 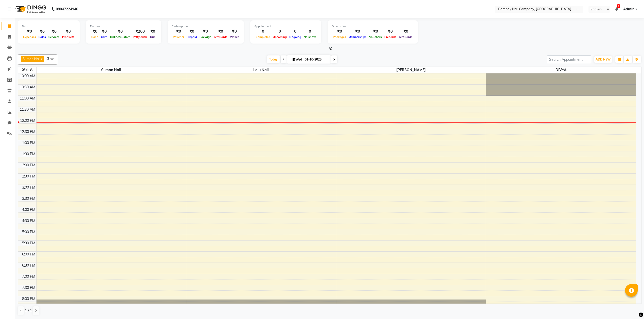 I want to click on span: Expenses, so click(x=29, y=37).